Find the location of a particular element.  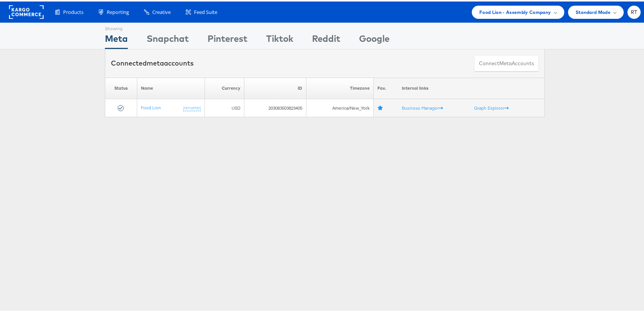

div: Connected accounts is located at coordinates (152, 62).